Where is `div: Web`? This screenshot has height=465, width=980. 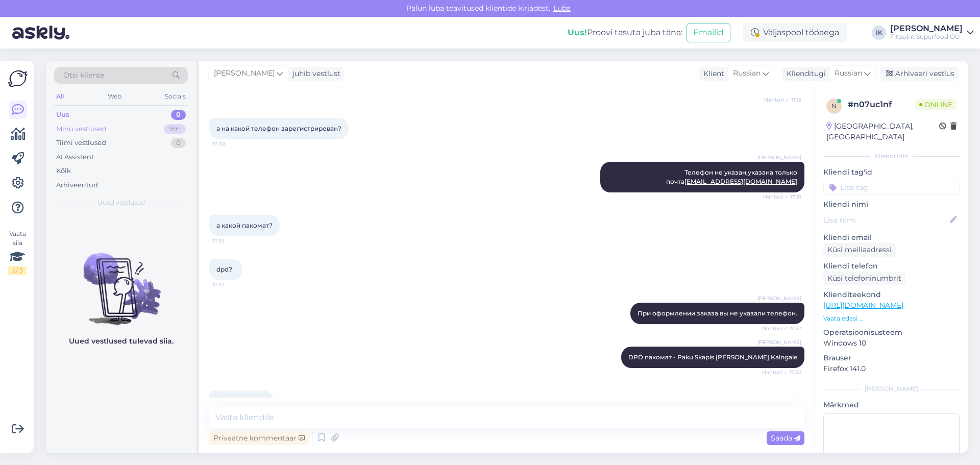 div: Web is located at coordinates (115, 96).